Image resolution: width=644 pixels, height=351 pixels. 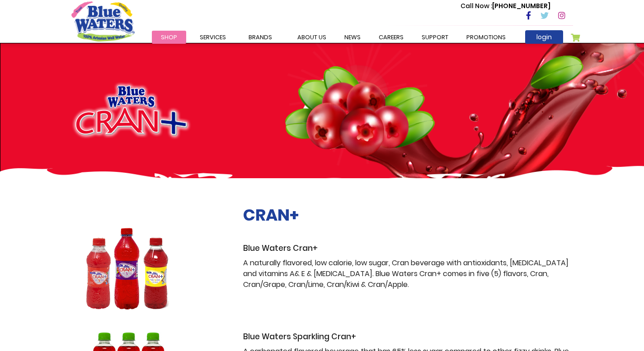 What do you see at coordinates (408, 337) in the screenshot?
I see `h3: Blue Waters Sparkling Cran+` at bounding box center [408, 337].